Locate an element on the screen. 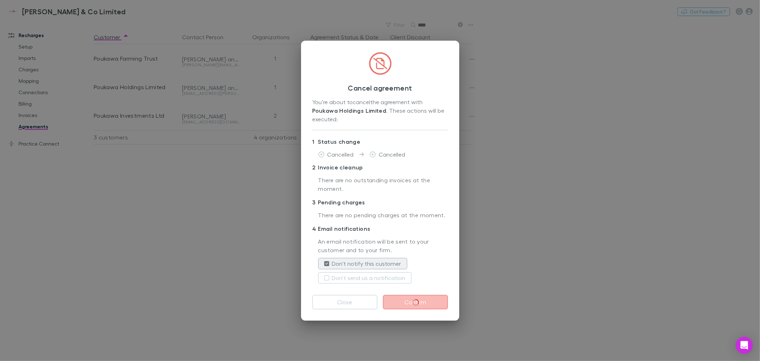 The height and width of the screenshot is (361, 760). button: Confirm is located at coordinates (416, 302).